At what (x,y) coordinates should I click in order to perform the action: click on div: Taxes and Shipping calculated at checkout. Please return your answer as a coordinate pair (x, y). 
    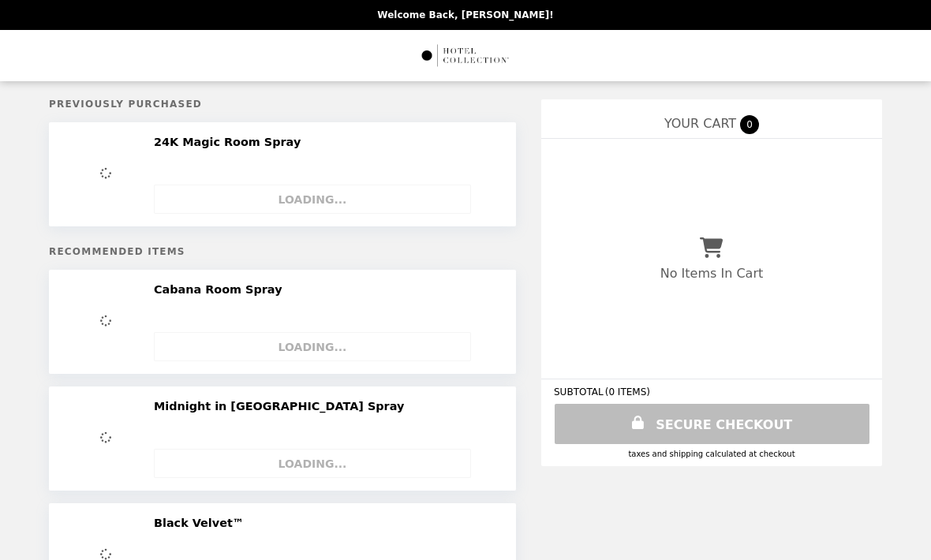
    Looking at the image, I should click on (712, 453).